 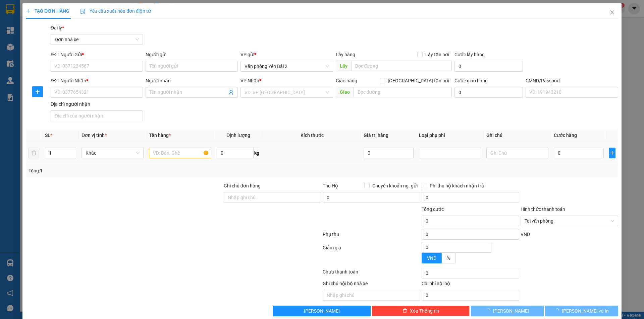 I want to click on img: icon, so click(x=83, y=11).